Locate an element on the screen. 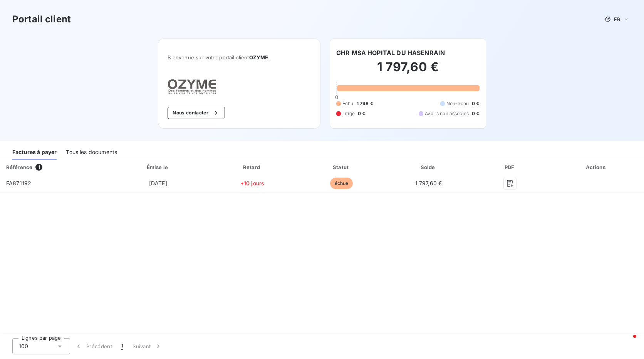 This screenshot has width=644, height=359. span: Litige is located at coordinates (348, 113).